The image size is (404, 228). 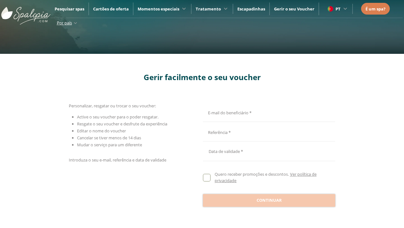 What do you see at coordinates (202, 77) in the screenshot?
I see `span: Gerir facilmente o seu voucher` at bounding box center [202, 77].